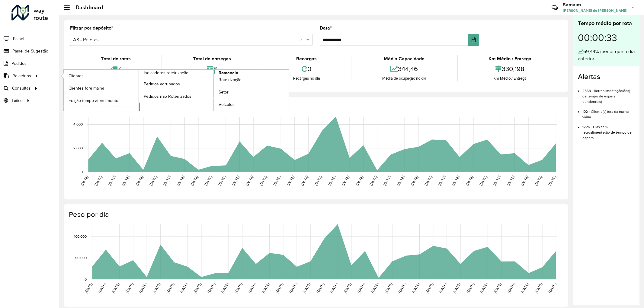 This screenshot has height=308, width=644. Describe the element at coordinates (30, 51) in the screenshot. I see `span: Painel de Sugestão` at that location.